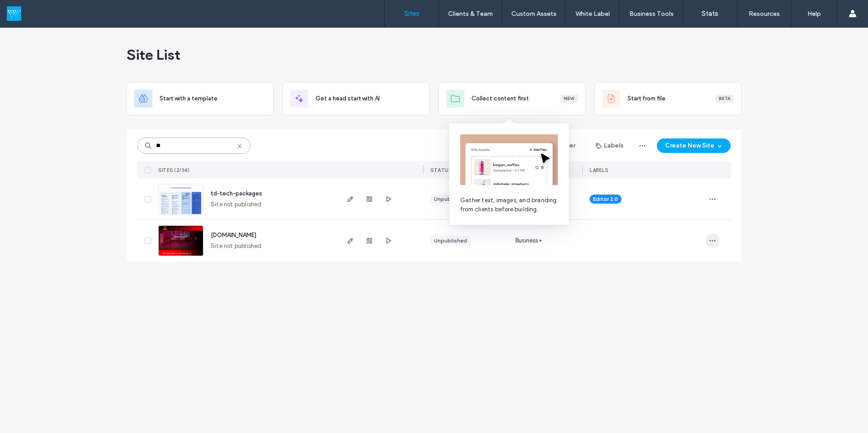 The height and width of the screenshot is (433, 868). I want to click on span: Editor 2.0, so click(605, 199).